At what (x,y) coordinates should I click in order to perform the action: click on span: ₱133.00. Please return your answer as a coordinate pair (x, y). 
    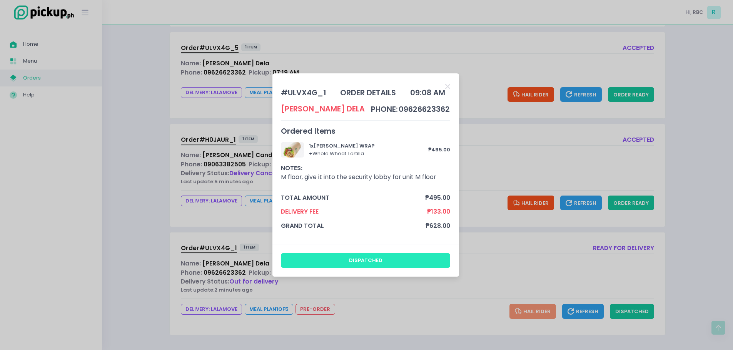
    Looking at the image, I should click on (438, 212).